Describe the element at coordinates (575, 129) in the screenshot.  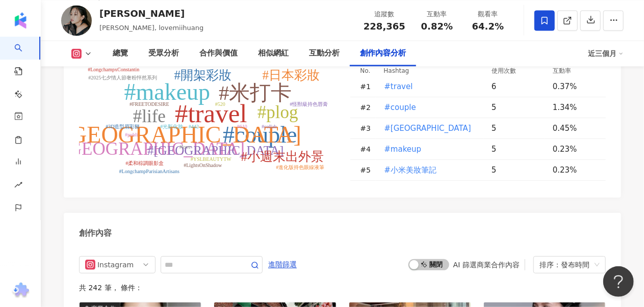
I see `td: 0.45%` at that location.